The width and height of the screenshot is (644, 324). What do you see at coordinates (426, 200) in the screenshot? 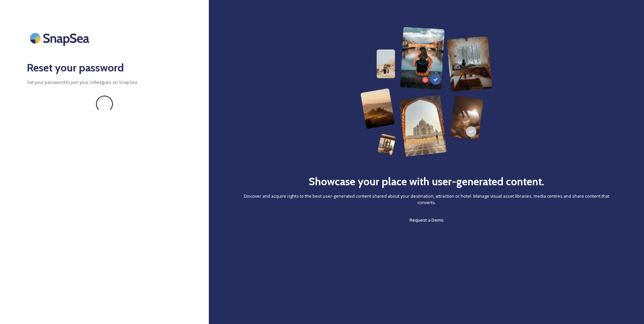
I see `span: Discover and acquire rights to the best user-generated content shared about your destination, att...` at bounding box center [426, 200].